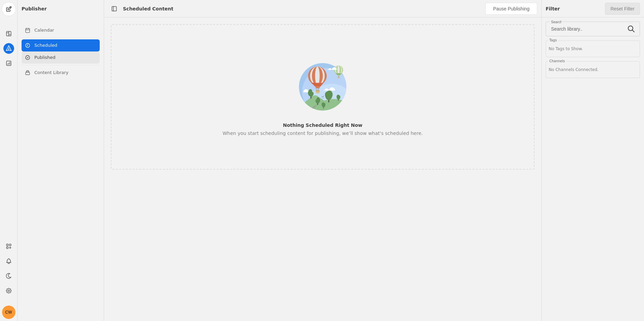 The width and height of the screenshot is (644, 321). Describe the element at coordinates (593, 70) in the screenshot. I see `div: No Channels Connected.` at that location.